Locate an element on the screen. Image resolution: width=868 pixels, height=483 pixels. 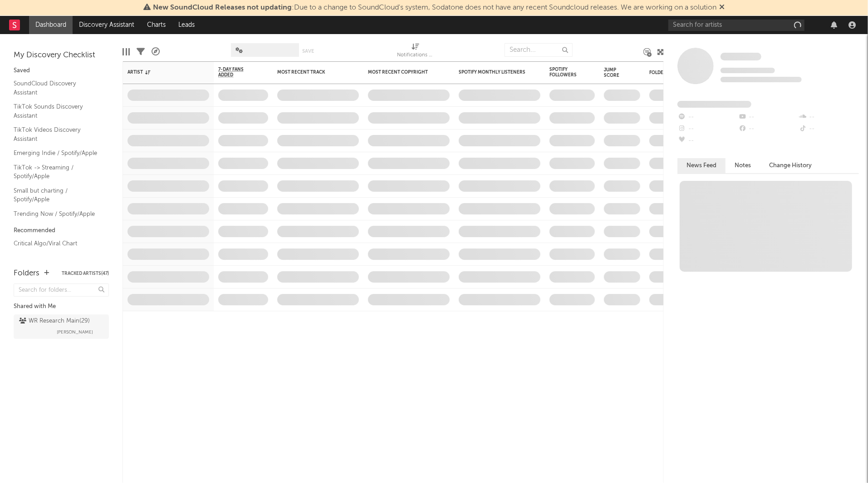
span: Dismiss is located at coordinates (722, 8).